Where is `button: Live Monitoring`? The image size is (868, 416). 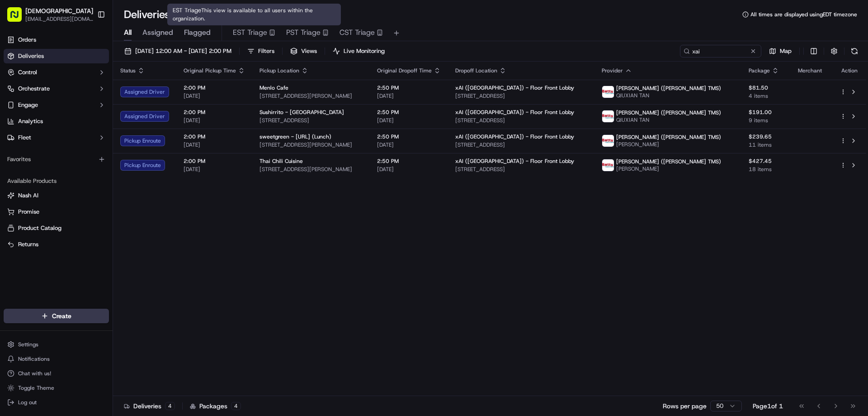 button: Live Monitoring is located at coordinates (359, 51).